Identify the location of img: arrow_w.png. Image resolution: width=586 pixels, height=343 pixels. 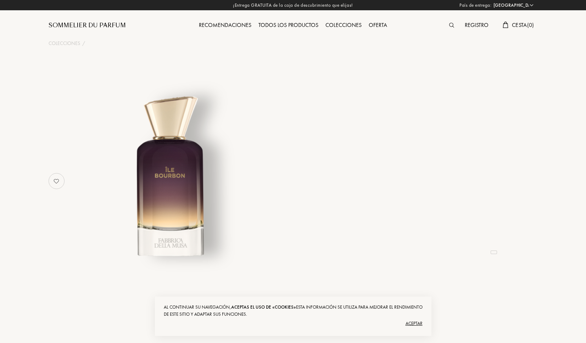
(531, 5).